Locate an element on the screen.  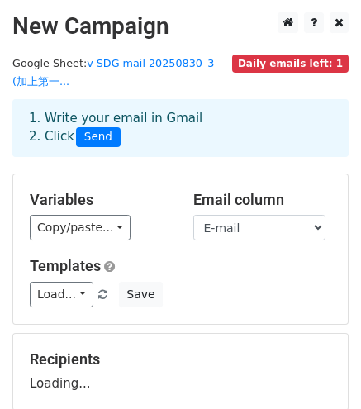
span: Send is located at coordinates (98, 137).